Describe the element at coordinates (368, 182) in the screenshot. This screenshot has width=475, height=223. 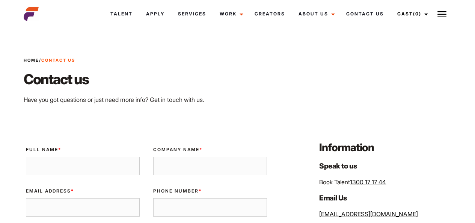
I see `a: 1300 17 17 44` at that location.